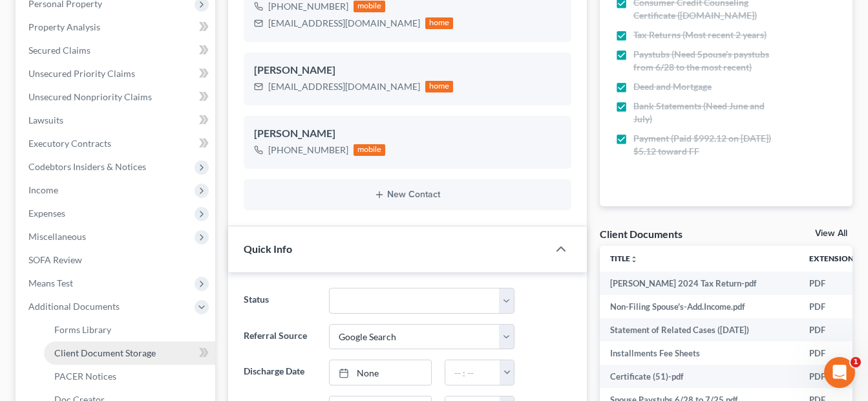  I want to click on span: Unsecured Nonpriority Claims, so click(90, 96).